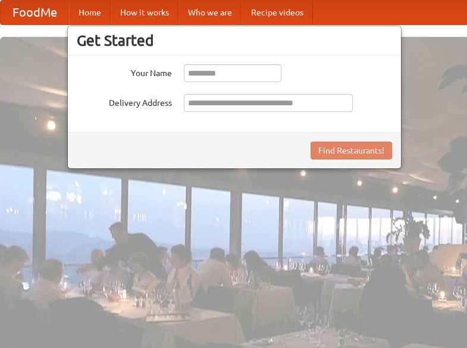  What do you see at coordinates (210, 12) in the screenshot?
I see `a: Who we are` at bounding box center [210, 12].